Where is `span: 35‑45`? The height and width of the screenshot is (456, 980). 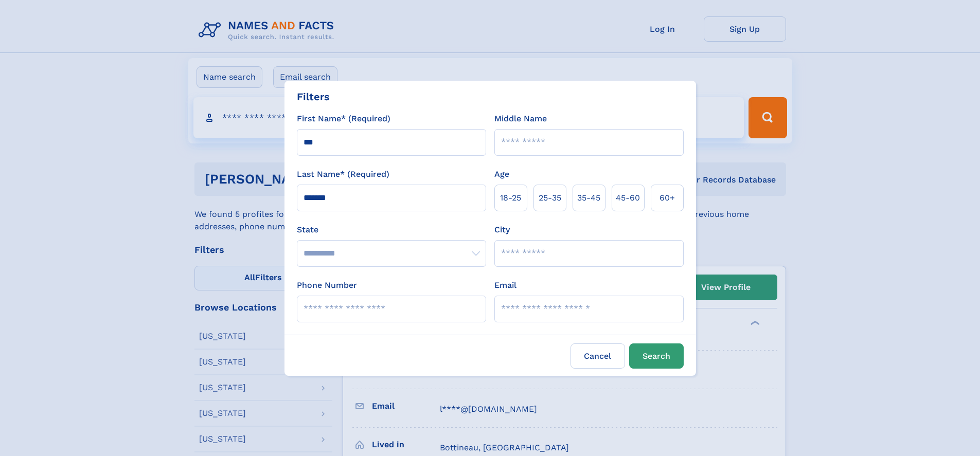 span: 35‑45 is located at coordinates (589, 198).